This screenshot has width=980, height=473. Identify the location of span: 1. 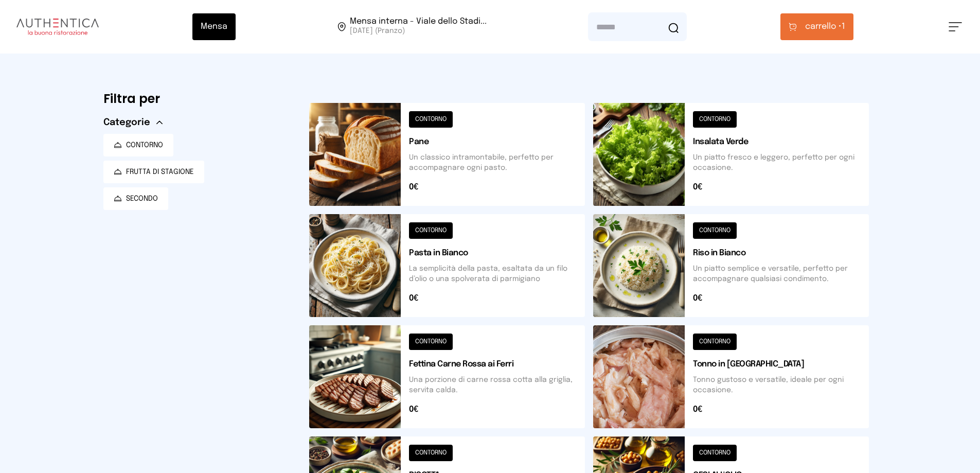
(826, 27).